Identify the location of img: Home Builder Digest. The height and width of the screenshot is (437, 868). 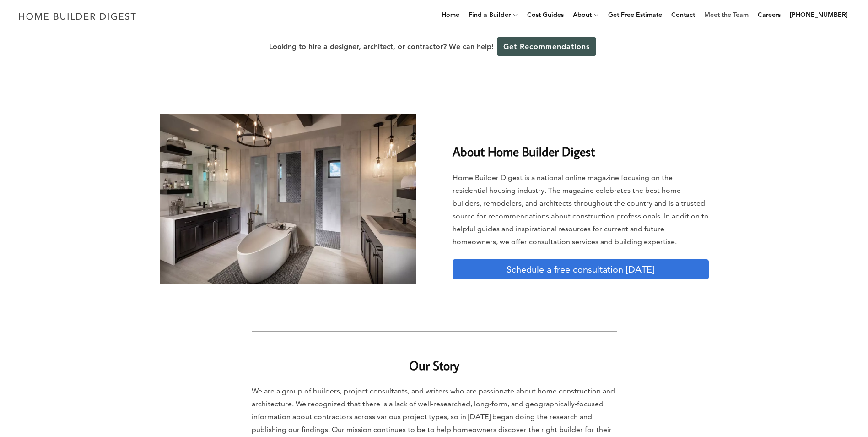
(77, 16).